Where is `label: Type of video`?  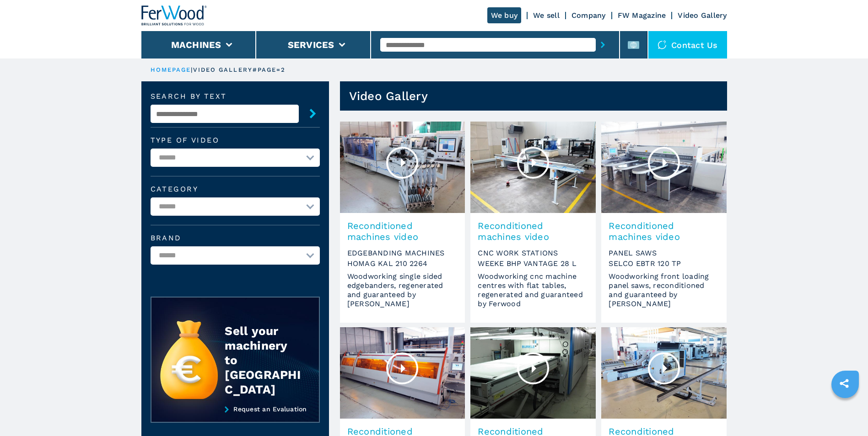 label: Type of video is located at coordinates (235, 141).